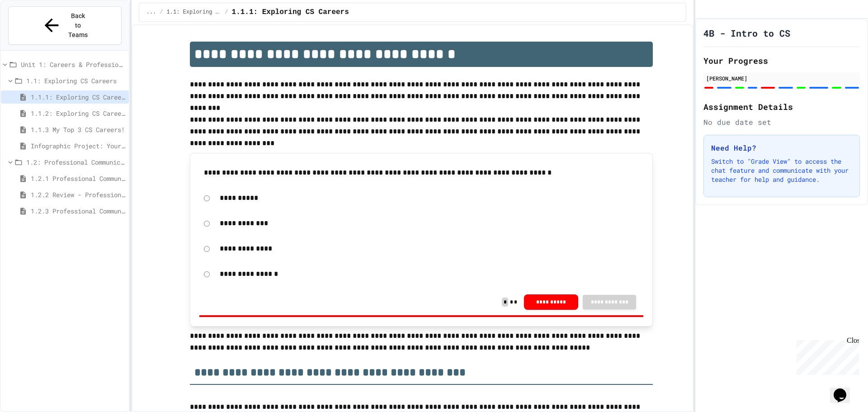  Describe the element at coordinates (782, 148) in the screenshot. I see `h3: Need Help?` at that location.